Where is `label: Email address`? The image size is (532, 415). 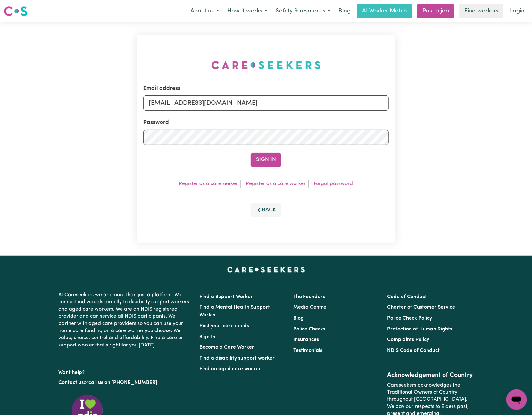 label: Email address is located at coordinates (162, 89).